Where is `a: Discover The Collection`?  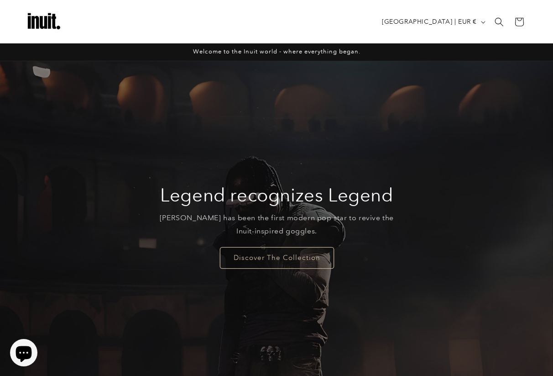 a: Discover The Collection is located at coordinates (277, 257).